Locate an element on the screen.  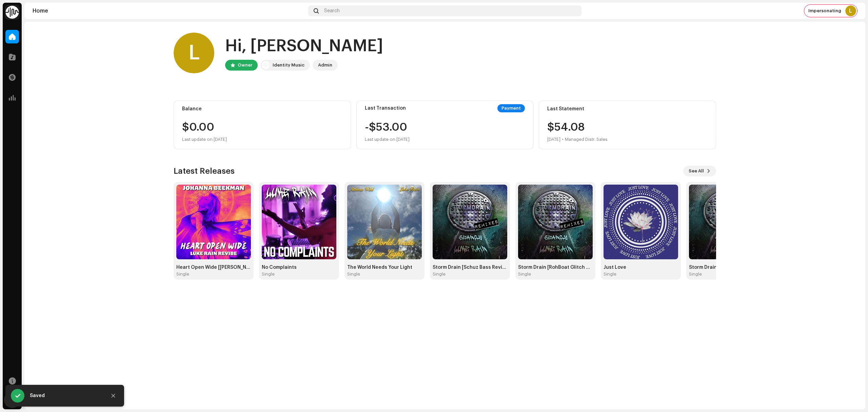
div: Just Love is located at coordinates (641, 268).